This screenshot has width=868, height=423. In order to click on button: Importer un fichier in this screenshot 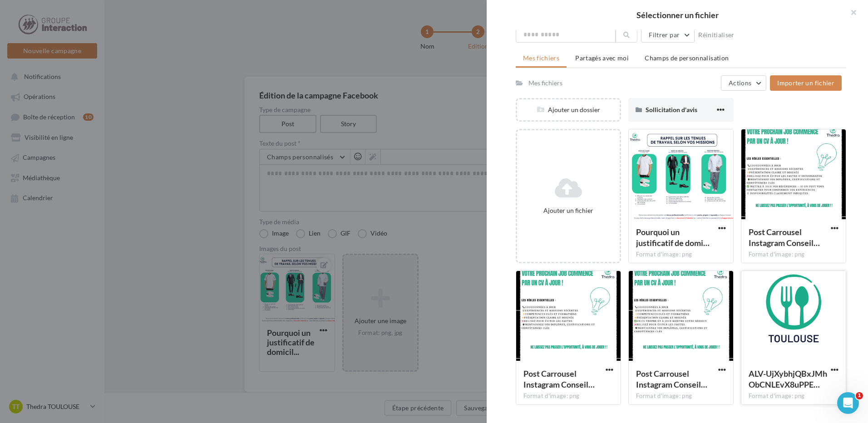, I will do `click(806, 83)`.